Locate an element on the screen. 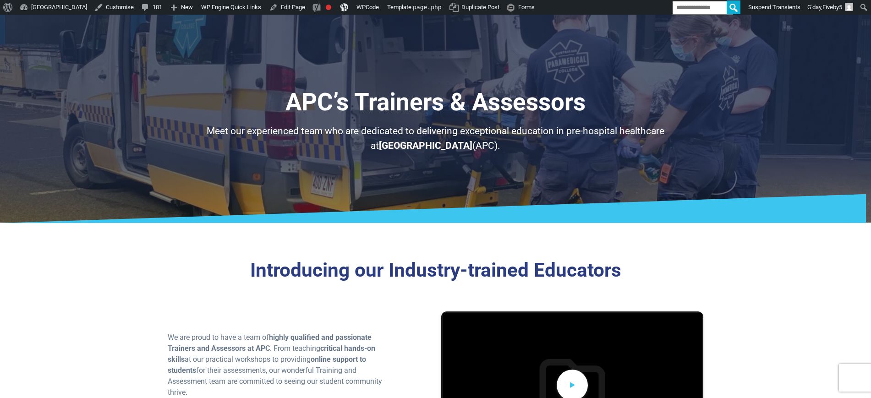  p: Meet our experienced team who are dedicated to delivering exceptional education in pre-hospital h... is located at coordinates (436, 138).